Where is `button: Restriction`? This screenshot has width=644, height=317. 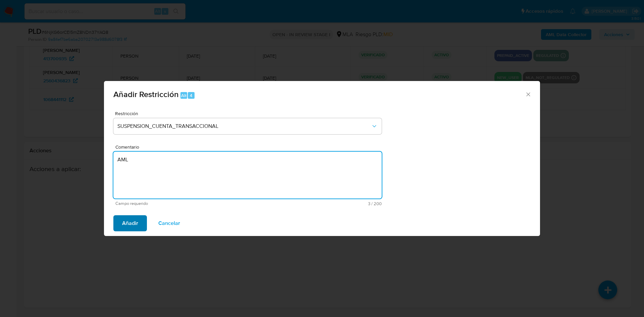 button: Restriction is located at coordinates (248, 126).